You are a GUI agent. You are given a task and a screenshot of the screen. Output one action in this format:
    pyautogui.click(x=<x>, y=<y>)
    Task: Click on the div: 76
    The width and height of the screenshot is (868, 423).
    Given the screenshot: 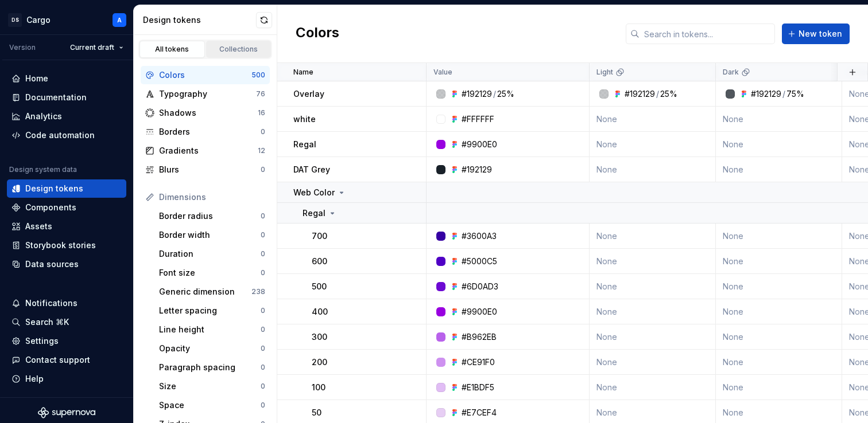 What is the action you would take?
    pyautogui.click(x=261, y=94)
    